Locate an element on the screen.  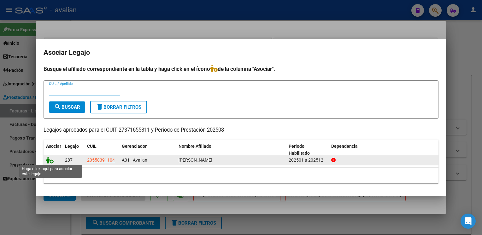
datatable-header-cell: Gerenciador is located at coordinates (148, 150).